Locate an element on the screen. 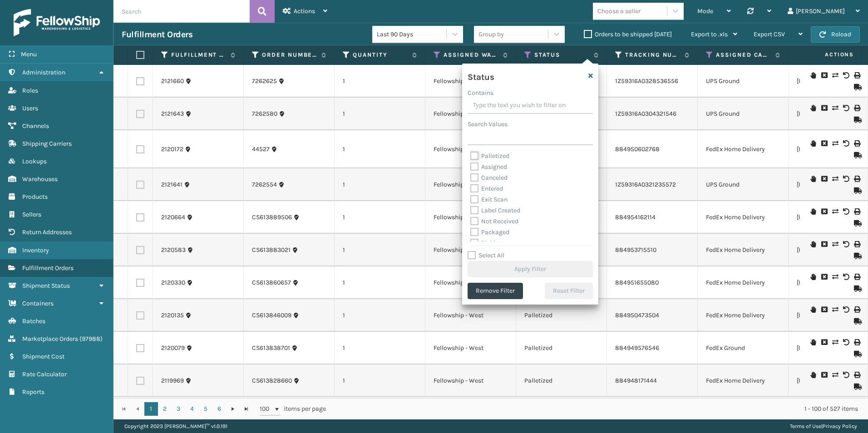 This screenshot has height=433, width=868. label: Fulfillment Order Id is located at coordinates (199, 55).